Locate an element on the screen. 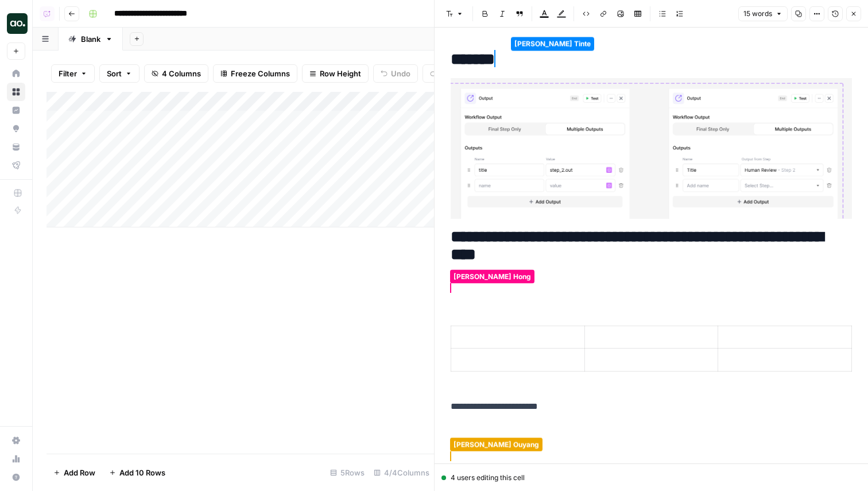 The image size is (868, 491). button: Sort is located at coordinates (120, 73).